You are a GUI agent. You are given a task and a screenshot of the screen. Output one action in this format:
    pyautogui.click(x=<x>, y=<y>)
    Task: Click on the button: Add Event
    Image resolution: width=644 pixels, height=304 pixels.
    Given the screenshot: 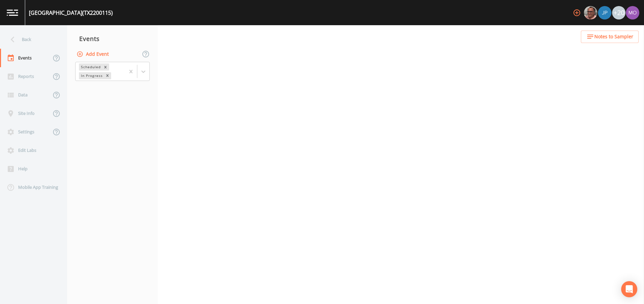 What is the action you would take?
    pyautogui.click(x=93, y=54)
    